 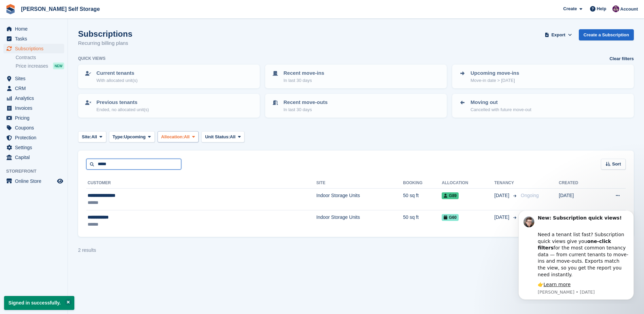 I want to click on a: Current tenants With allocated unit(s), so click(x=169, y=76).